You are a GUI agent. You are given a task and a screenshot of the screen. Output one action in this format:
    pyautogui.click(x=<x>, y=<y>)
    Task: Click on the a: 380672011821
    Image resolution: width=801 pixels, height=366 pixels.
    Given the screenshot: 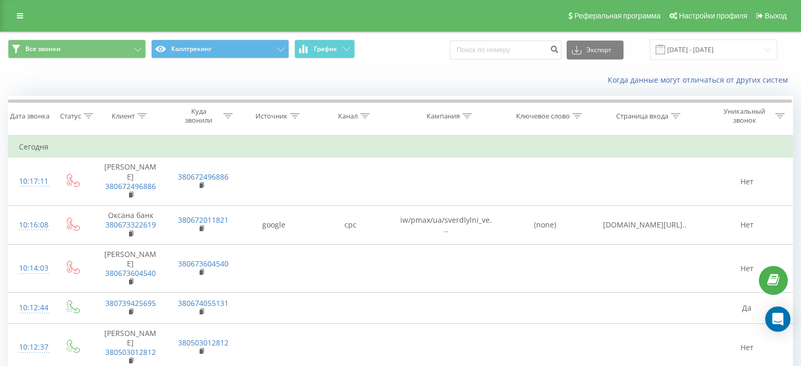 What is the action you would take?
    pyautogui.click(x=203, y=220)
    